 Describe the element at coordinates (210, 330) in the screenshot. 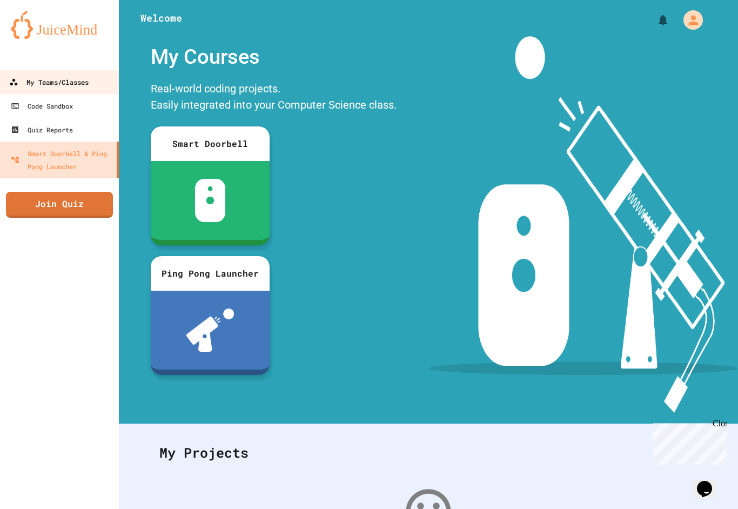

I see `img: ppl-with-ball.png` at that location.